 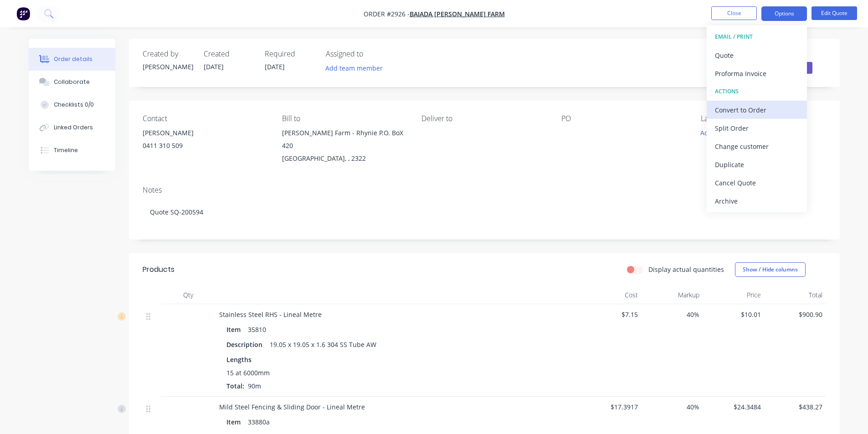 I want to click on div: PO, so click(x=624, y=118).